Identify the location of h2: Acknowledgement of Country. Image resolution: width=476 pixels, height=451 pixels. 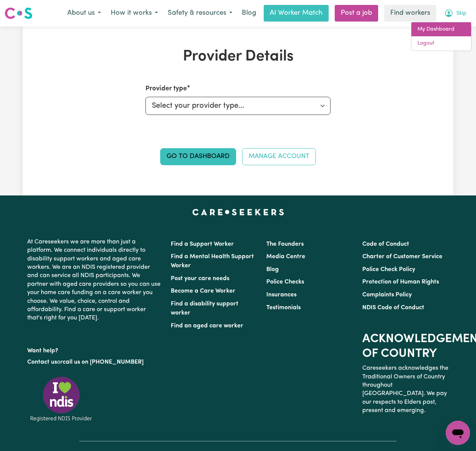
(405, 347).